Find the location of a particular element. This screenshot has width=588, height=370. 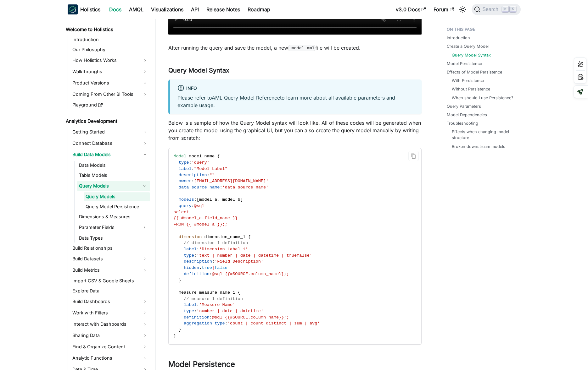

span: select is located at coordinates (181, 212).